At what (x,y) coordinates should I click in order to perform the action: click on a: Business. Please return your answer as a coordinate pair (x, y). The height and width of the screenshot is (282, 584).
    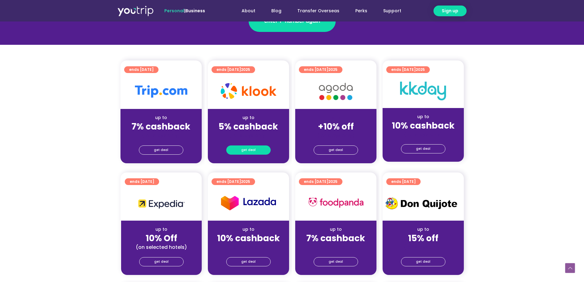
    Looking at the image, I should click on (195, 11).